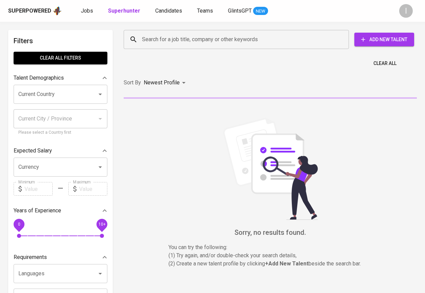 The height and width of the screenshot is (293, 425). I want to click on h6: Sorry, no results found., so click(270, 232).